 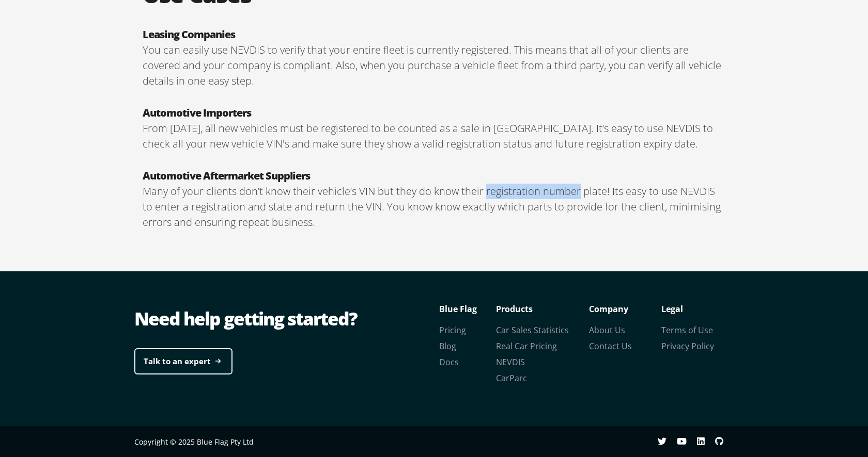 I want to click on a: Car Sales Statistics, so click(x=532, y=330).